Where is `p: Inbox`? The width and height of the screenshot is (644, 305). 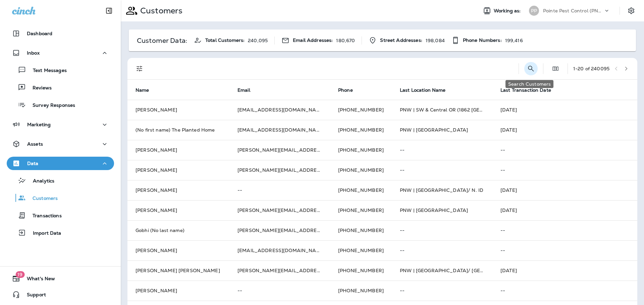 p: Inbox is located at coordinates (33, 53).